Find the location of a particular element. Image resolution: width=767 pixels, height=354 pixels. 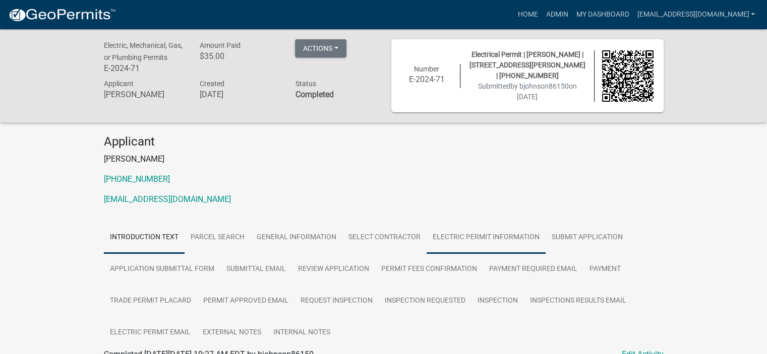

span: Amount Paid is located at coordinates (219, 45).